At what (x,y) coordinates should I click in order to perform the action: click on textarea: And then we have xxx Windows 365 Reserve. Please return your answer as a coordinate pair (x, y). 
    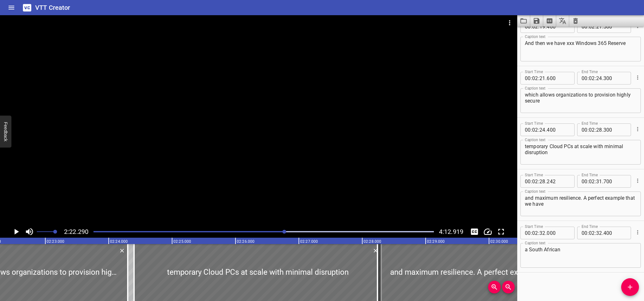
    Looking at the image, I should click on (581, 49).